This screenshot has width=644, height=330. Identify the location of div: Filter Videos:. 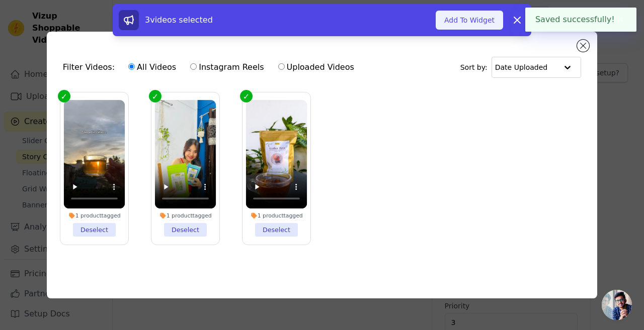
(212, 67).